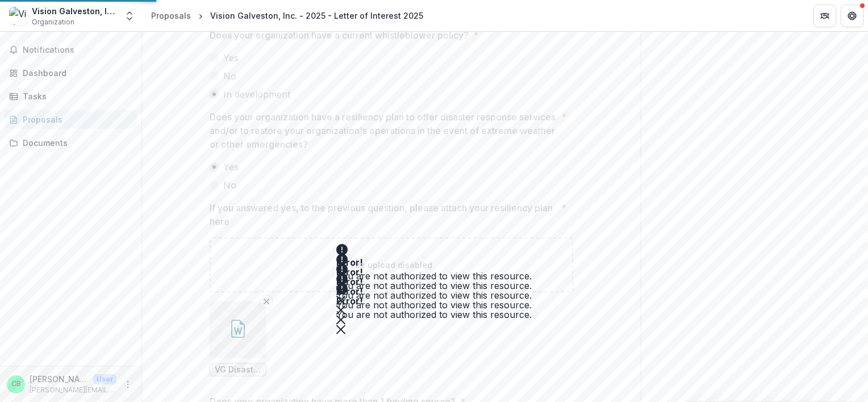  I want to click on p: File upload disabled, so click(391, 265).